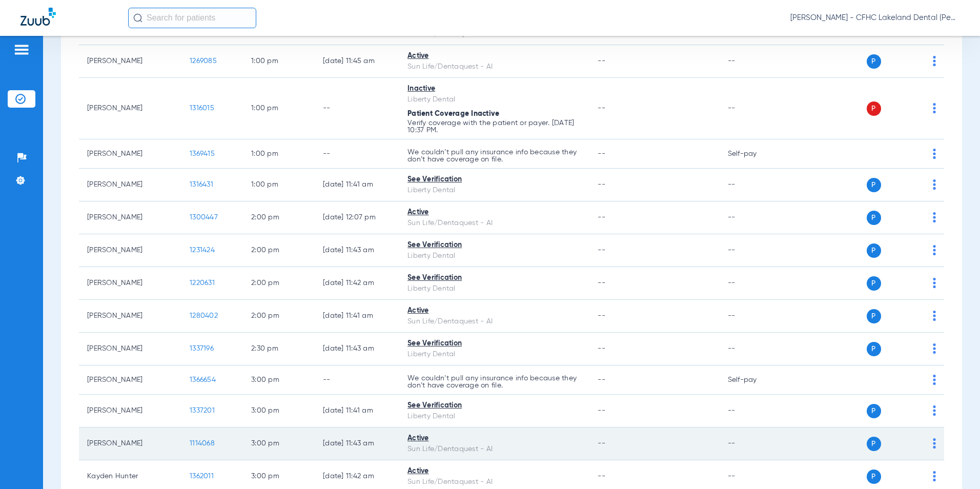  I want to click on span: 1316431, so click(201, 185).